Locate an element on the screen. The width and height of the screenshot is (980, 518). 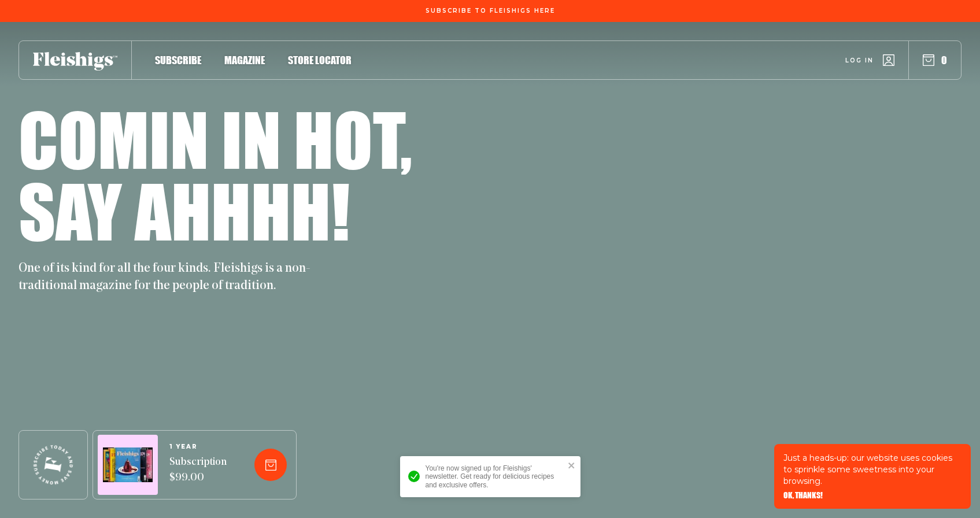
a: Subscribe is located at coordinates (178, 59).